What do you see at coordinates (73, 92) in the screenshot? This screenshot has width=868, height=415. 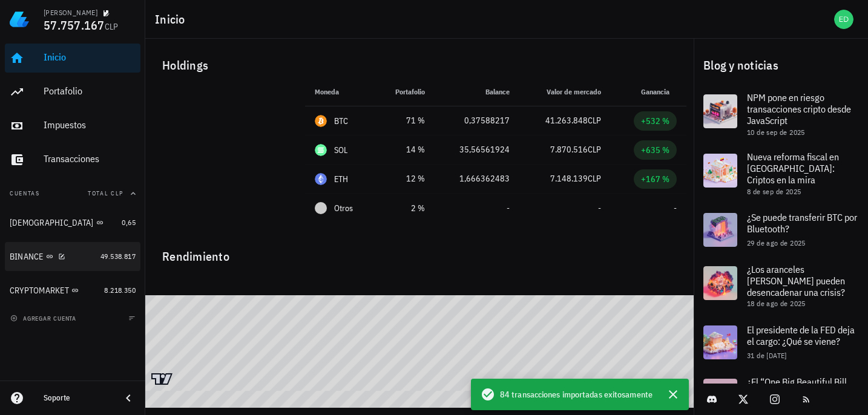 I see `a: Portafolio` at bounding box center [73, 92].